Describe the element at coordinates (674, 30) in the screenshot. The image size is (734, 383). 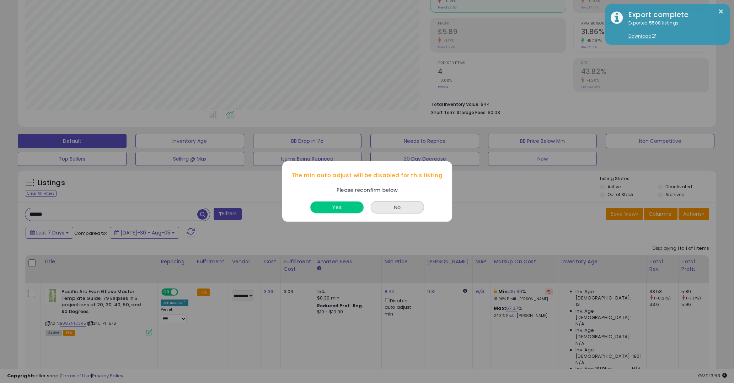
I see `div: Exported 5508 listings.` at that location.